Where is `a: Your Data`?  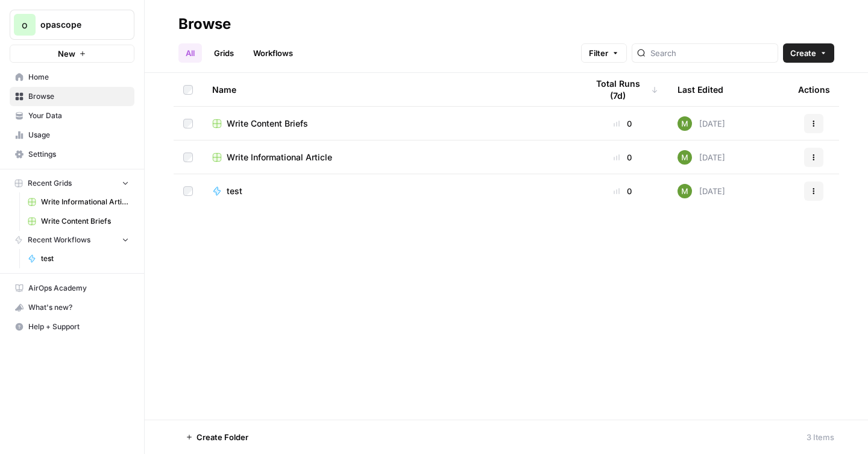 a: Your Data is located at coordinates (71, 115).